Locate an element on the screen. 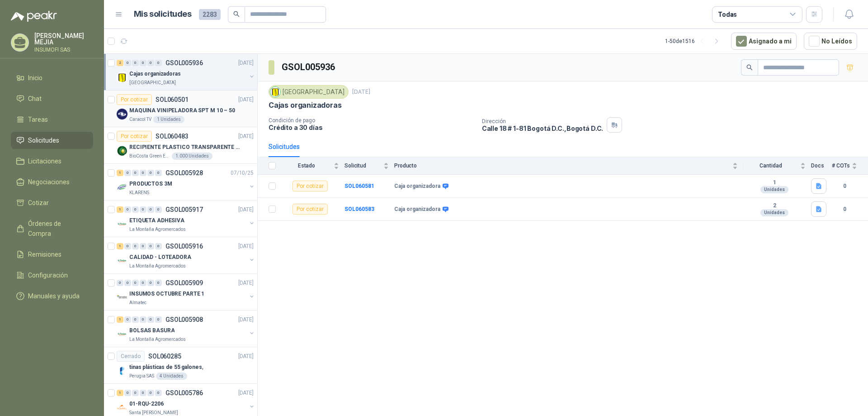 The width and height of the screenshot is (868, 416). span: Licitaciones is located at coordinates (45, 161).